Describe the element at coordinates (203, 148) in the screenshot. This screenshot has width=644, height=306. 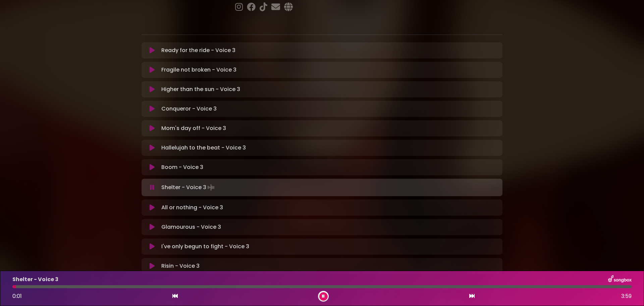
I see `p: Hallelujah to the beat - Voice 3` at that location.